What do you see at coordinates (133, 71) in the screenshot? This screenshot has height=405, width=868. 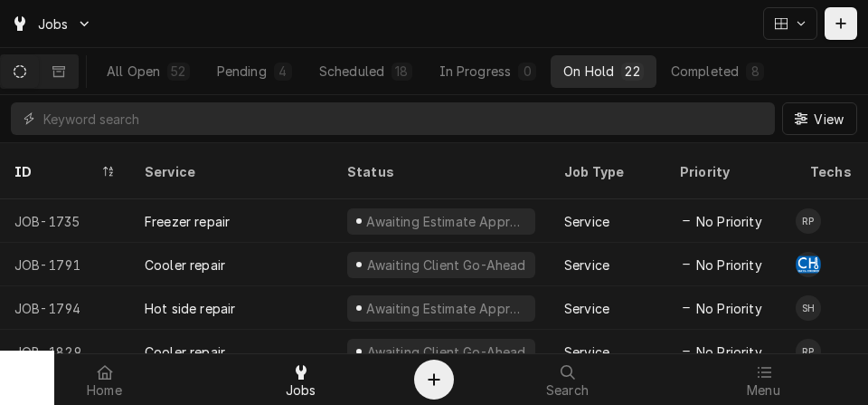 I see `div: All Open` at bounding box center [133, 71].